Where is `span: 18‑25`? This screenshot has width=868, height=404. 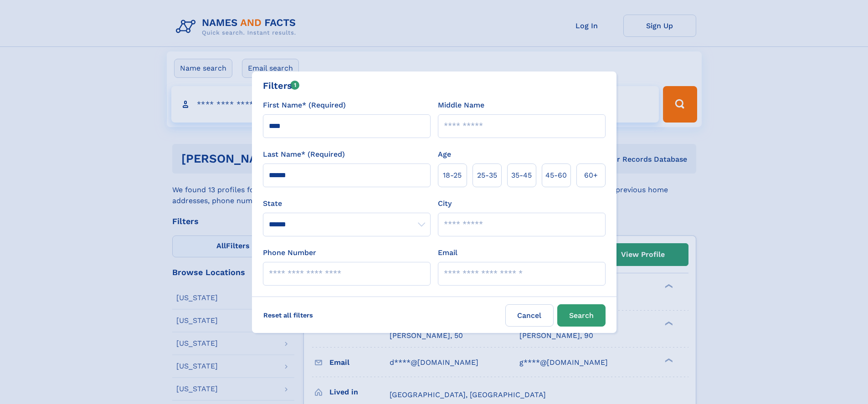 span: 18‑25 is located at coordinates (452, 176).